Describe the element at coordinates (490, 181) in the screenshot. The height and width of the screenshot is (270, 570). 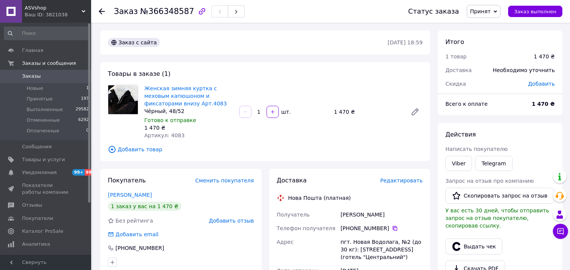
I see `span: Запрос на отзыв про компанию` at that location.